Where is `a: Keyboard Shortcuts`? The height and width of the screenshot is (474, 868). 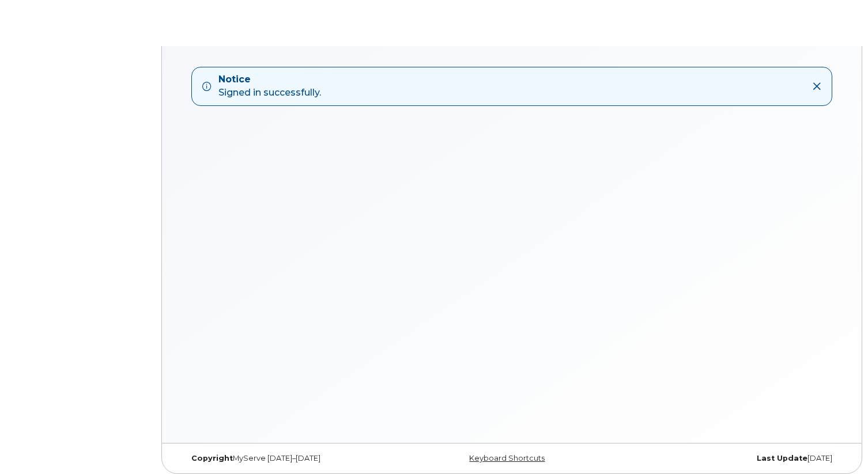 a: Keyboard Shortcuts is located at coordinates (506, 458).